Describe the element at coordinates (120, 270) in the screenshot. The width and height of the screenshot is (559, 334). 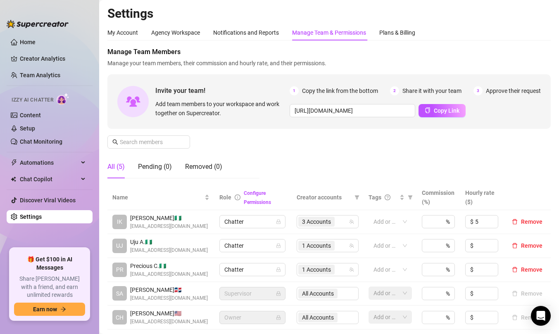
I see `span: PR` at that location.